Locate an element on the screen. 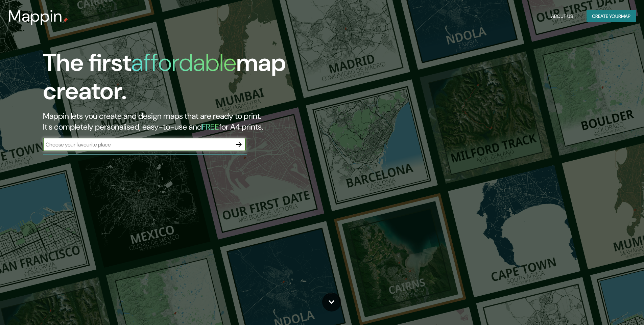 This screenshot has height=325, width=644. h1: affordable is located at coordinates (183, 62).